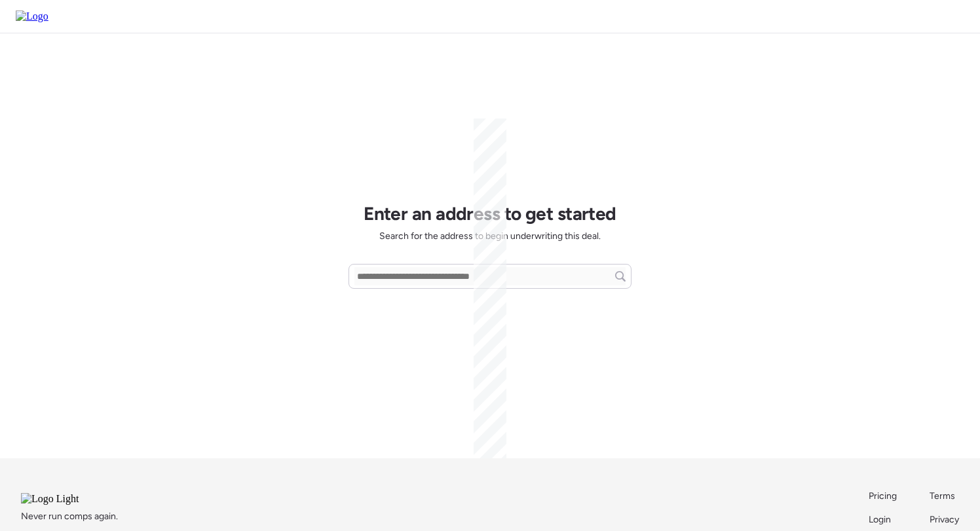 The image size is (980, 531). Describe the element at coordinates (70, 517) in the screenshot. I see `span: Never run comps again.` at that location.